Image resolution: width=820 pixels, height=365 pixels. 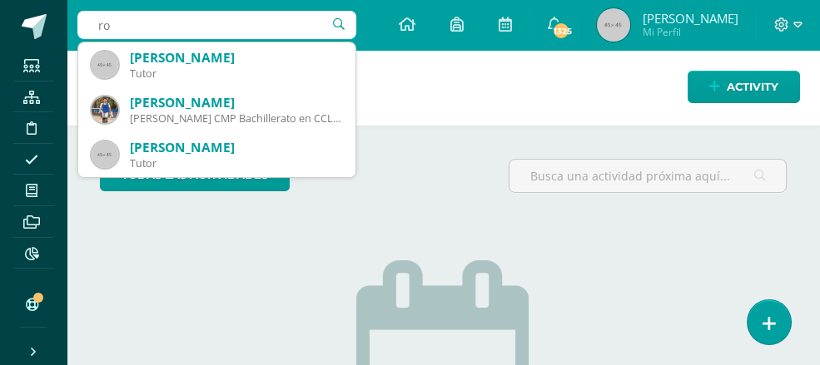 What do you see at coordinates (753, 87) in the screenshot?
I see `span: Activity` at bounding box center [753, 87].